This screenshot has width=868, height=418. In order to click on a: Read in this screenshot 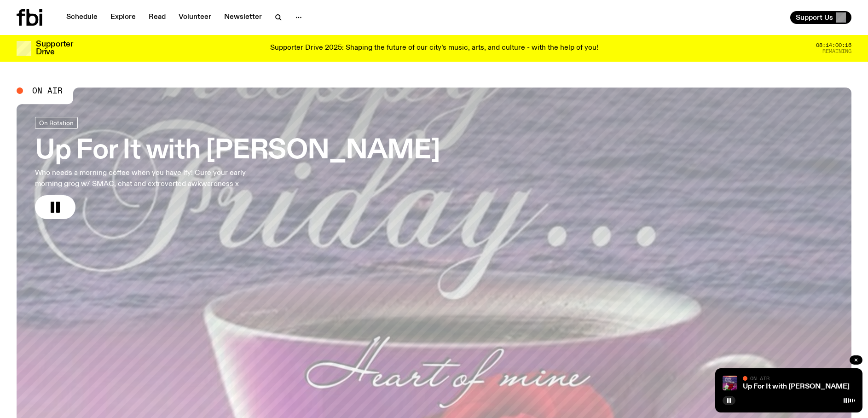, I will do `click(156, 17)`.